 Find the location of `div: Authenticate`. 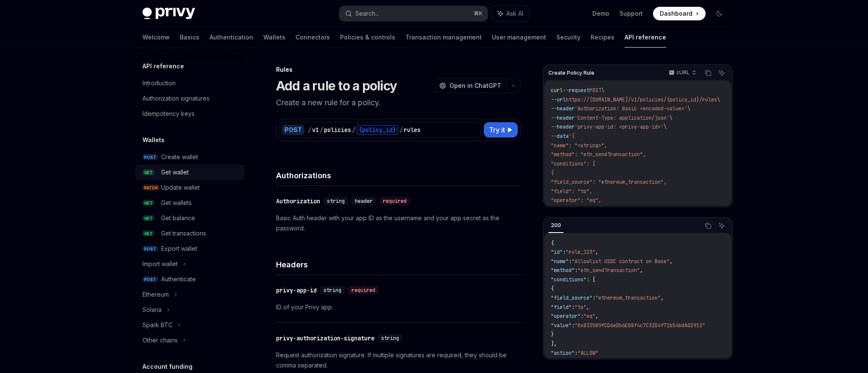

div: Authenticate is located at coordinates (179, 279).